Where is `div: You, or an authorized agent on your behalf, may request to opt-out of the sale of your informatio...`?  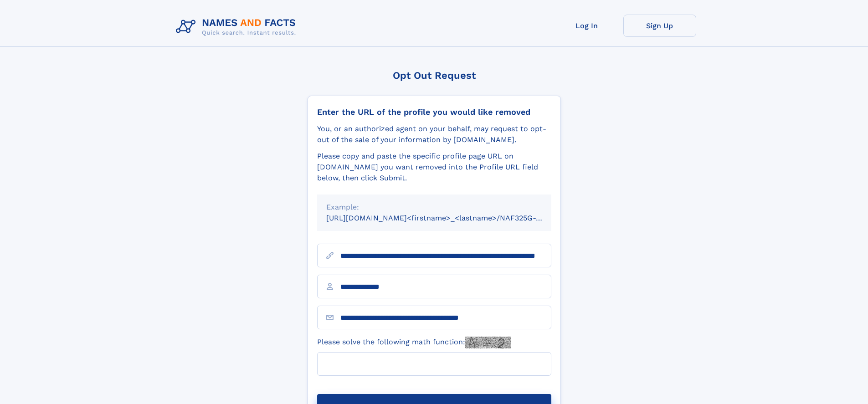
div: You, or an authorized agent on your behalf, may request to opt-out of the sale of your informatio... is located at coordinates (434, 135).